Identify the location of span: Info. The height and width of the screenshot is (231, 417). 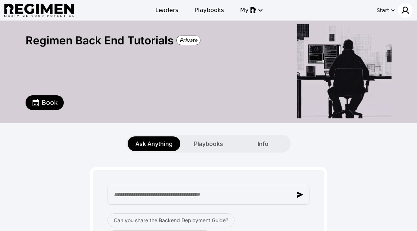
(263, 143).